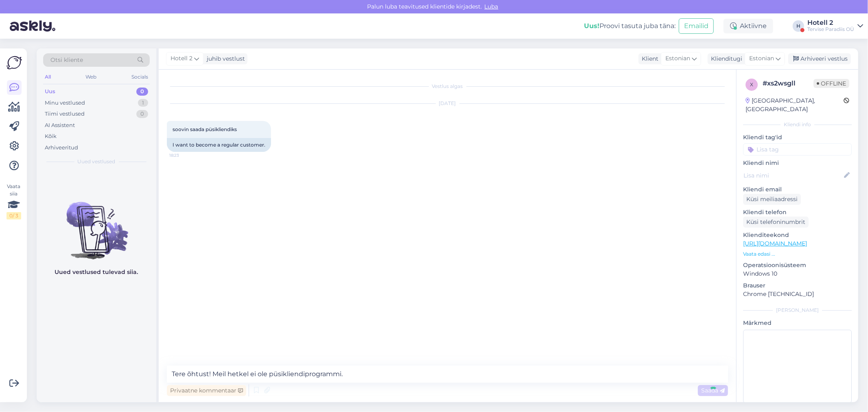  What do you see at coordinates (14, 201) in the screenshot?
I see `div: Vaata siia` at bounding box center [14, 201].